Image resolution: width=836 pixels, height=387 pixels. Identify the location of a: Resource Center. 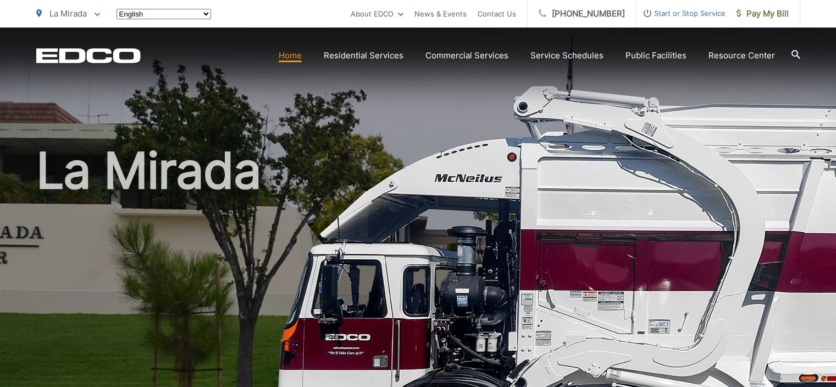
(742, 56).